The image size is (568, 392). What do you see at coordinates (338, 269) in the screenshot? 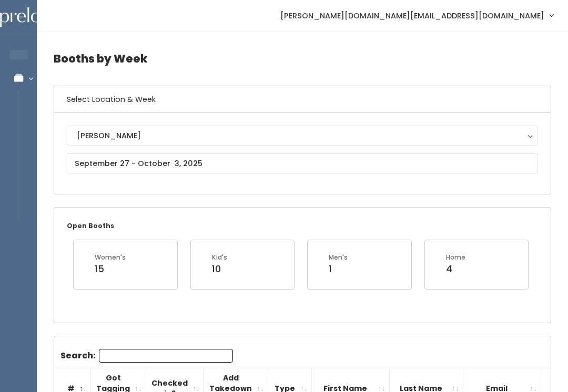
I see `div: 1` at bounding box center [338, 269].